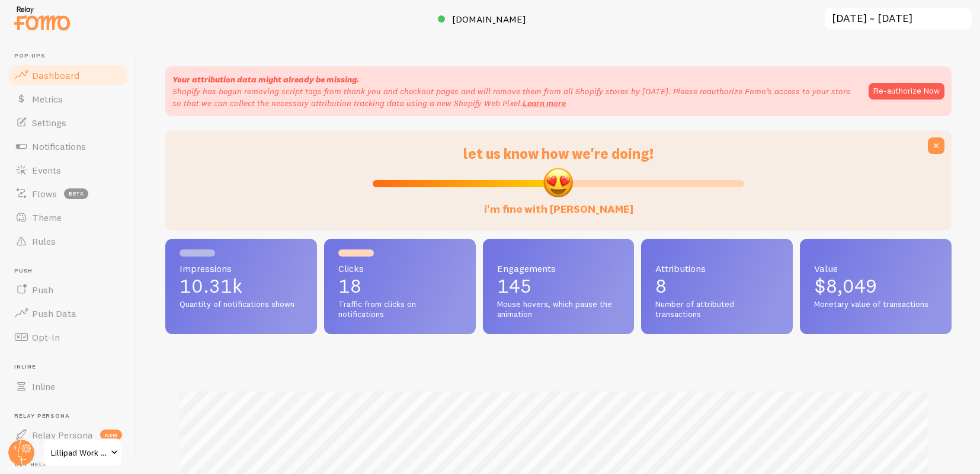  I want to click on span: Events, so click(46, 170).